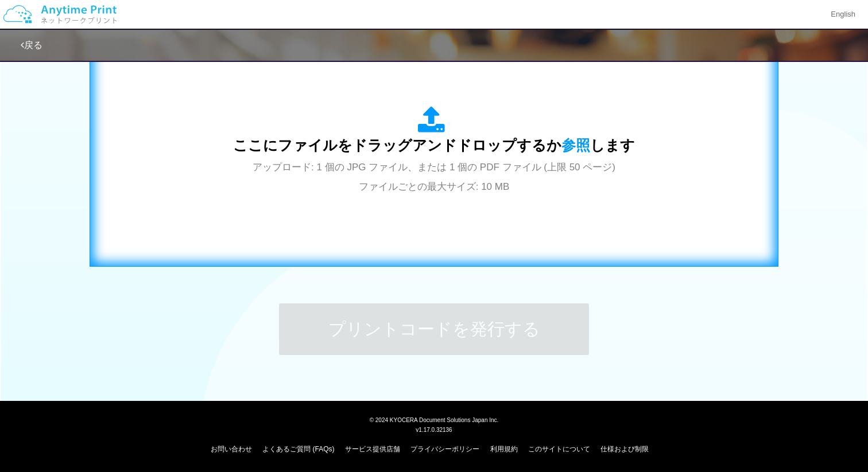 The image size is (868, 472). I want to click on span: v1.17.0.32136, so click(433, 429).